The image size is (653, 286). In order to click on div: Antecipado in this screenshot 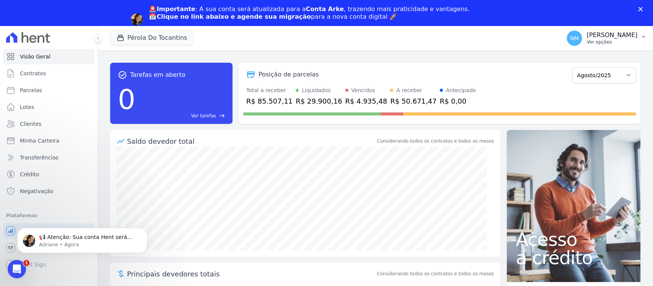, I will do `click(461, 90)`.